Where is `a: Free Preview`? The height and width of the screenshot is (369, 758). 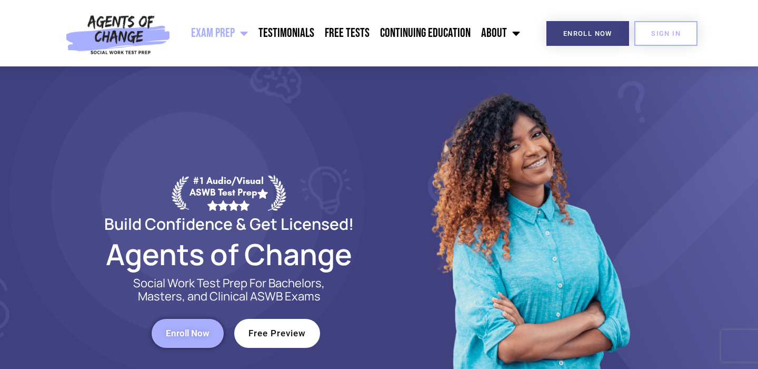 a: Free Preview is located at coordinates (277, 333).